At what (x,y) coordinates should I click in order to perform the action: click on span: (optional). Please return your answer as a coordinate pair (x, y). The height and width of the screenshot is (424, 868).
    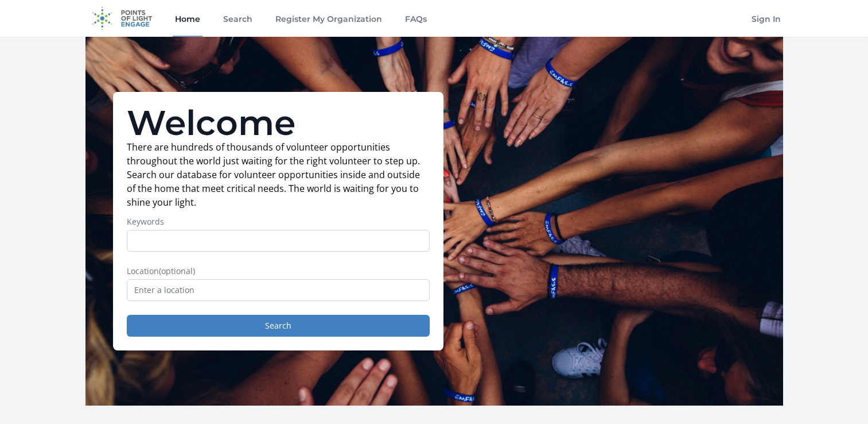
    Looking at the image, I should click on (177, 270).